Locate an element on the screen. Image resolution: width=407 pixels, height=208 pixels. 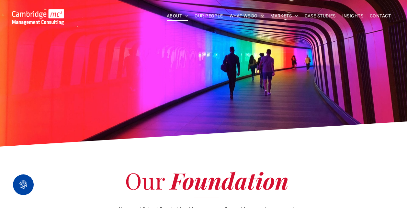
a: CONTACT is located at coordinates (380, 16).